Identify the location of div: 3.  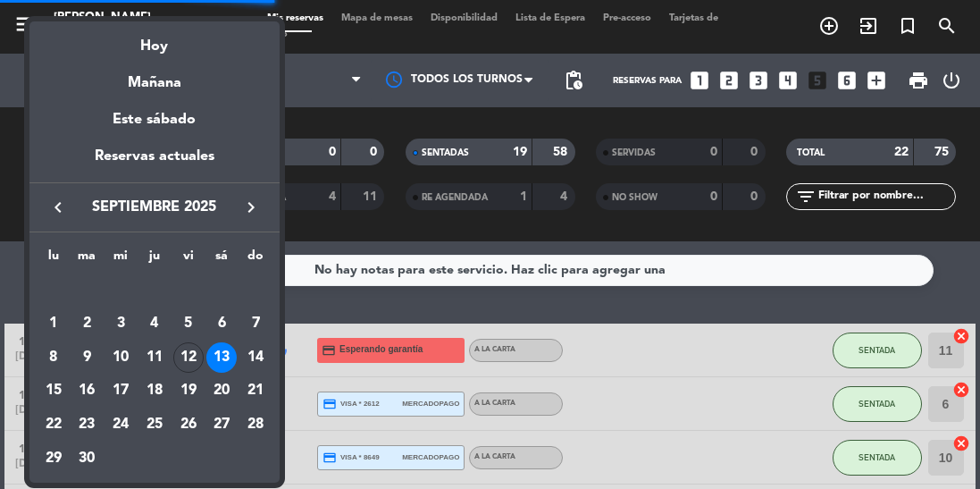
(121, 324).